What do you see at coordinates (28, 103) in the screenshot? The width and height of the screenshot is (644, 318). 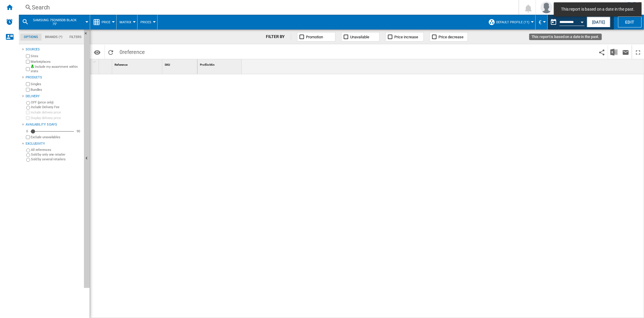 I see `input: OFF (price only)` at bounding box center [28, 103].